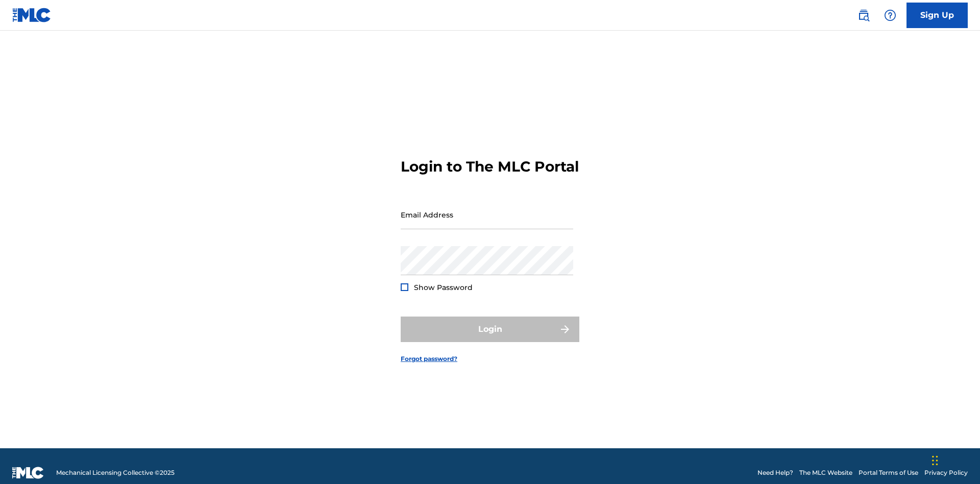  I want to click on h3: Login to The MLC Portal, so click(489, 166).